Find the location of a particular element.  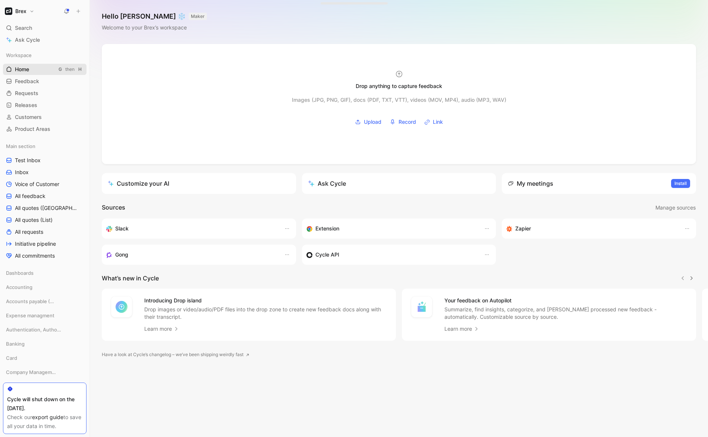

span: Link is located at coordinates (438, 122).